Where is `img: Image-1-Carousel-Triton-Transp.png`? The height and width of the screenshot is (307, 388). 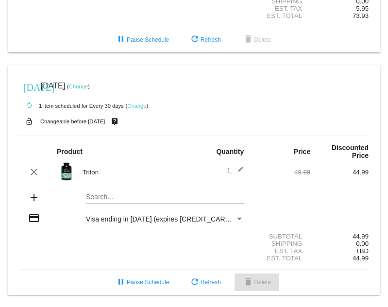
img: Image-1-Carousel-Triton-Transp.png is located at coordinates (67, 172).